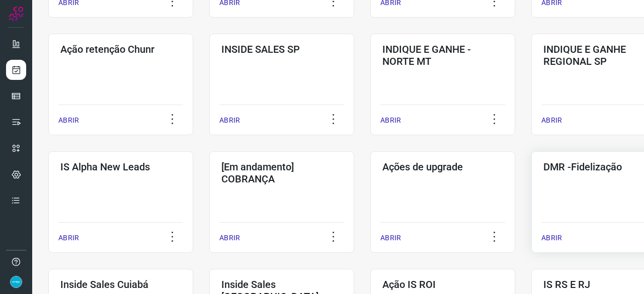  What do you see at coordinates (121, 167) in the screenshot?
I see `h3: IS Alpha New Leads` at bounding box center [121, 167].